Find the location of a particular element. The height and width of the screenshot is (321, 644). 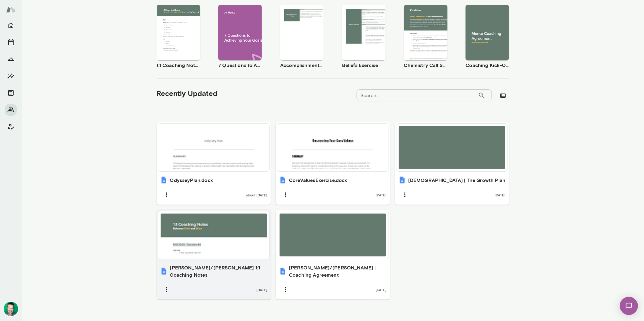

img: Chris/Brian | Coaching Agreement is located at coordinates (283, 272).